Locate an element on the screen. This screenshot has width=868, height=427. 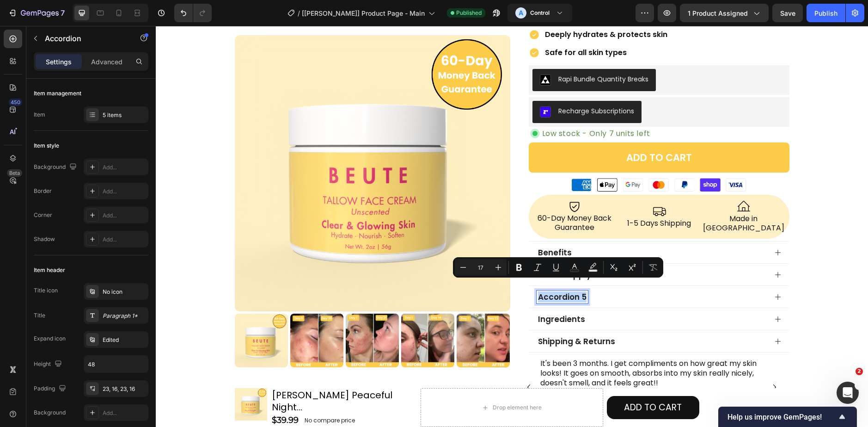
div: Publish is located at coordinates (826, 13).